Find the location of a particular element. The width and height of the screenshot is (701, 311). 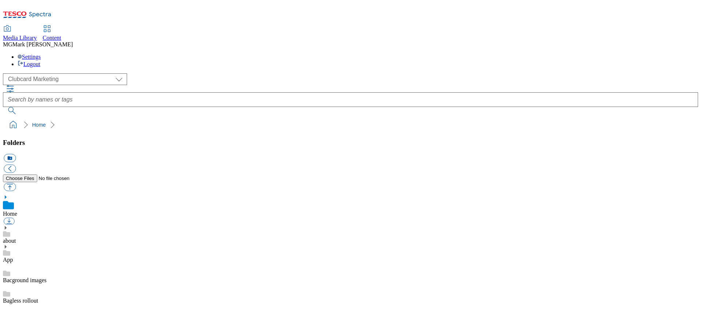

span: Content is located at coordinates (52, 38).